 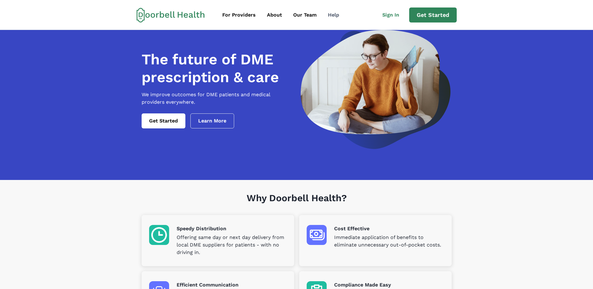 I want to click on img: a woman looking at a computer, so click(x=375, y=89).